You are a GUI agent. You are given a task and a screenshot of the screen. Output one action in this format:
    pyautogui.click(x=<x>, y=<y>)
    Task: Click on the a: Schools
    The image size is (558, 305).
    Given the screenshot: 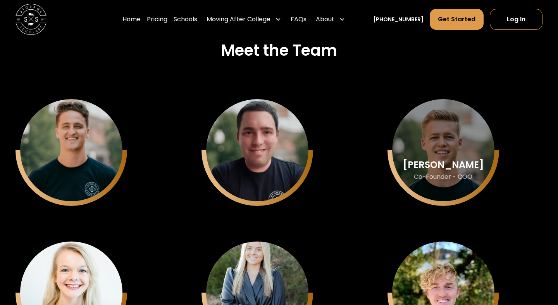 What is the action you would take?
    pyautogui.click(x=185, y=19)
    